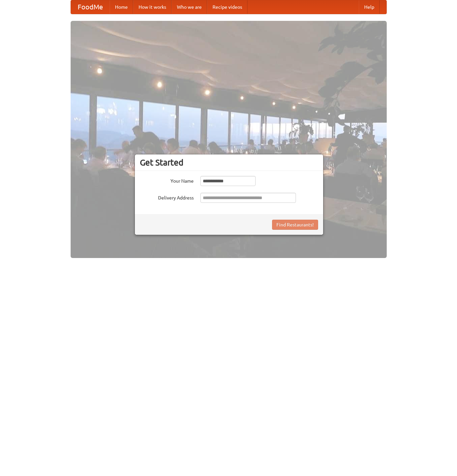  Describe the element at coordinates (90, 7) in the screenshot. I see `a: FoodMe` at that location.